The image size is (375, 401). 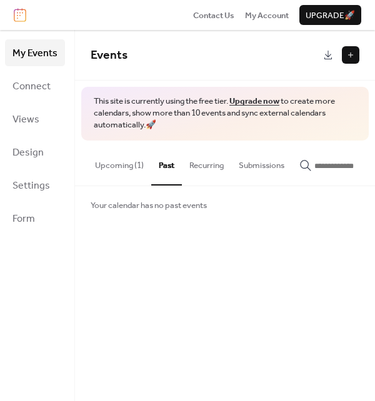 What do you see at coordinates (35, 86) in the screenshot?
I see `a: Connect` at bounding box center [35, 86].